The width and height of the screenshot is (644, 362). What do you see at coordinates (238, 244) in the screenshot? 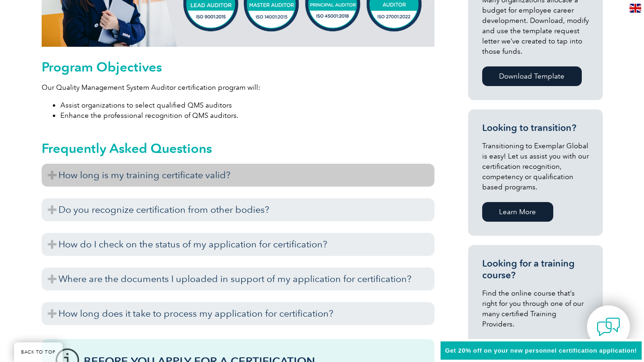
I see `h3: How do I check on the status of my application for certification?` at bounding box center [238, 244].